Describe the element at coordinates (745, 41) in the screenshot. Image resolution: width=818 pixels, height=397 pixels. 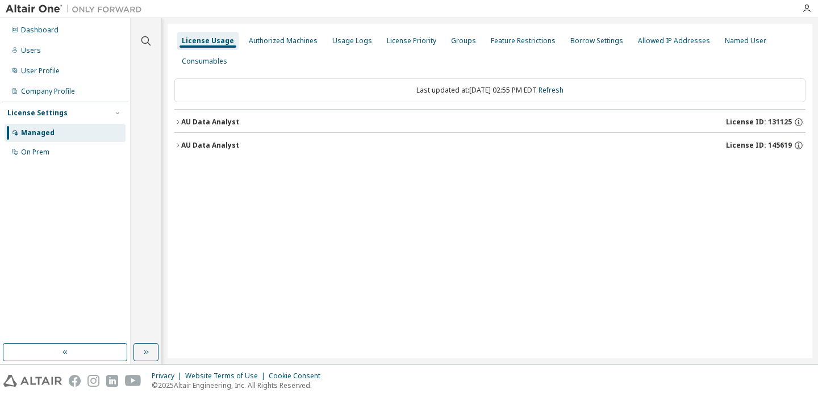
I see `div: Named User` at that location.